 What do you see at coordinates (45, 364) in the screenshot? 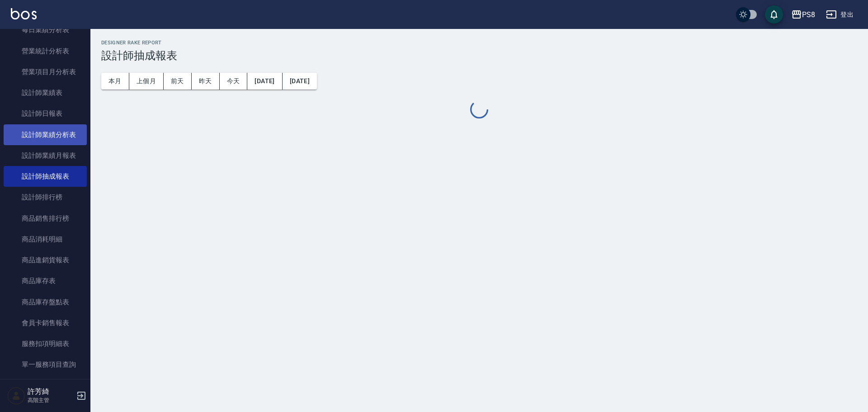
I see `a: 單一服務項目查詢` at bounding box center [45, 364].